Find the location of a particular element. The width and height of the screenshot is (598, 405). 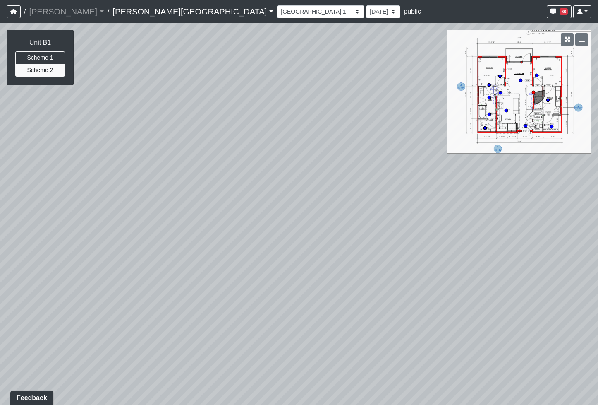

button: Scheme 1 is located at coordinates (40, 58).